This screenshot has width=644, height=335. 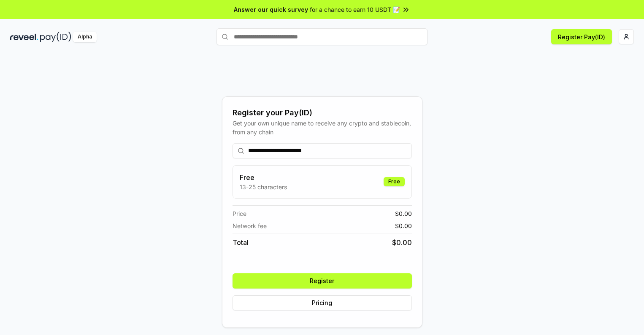 I want to click on span: Network fee, so click(x=250, y=225).